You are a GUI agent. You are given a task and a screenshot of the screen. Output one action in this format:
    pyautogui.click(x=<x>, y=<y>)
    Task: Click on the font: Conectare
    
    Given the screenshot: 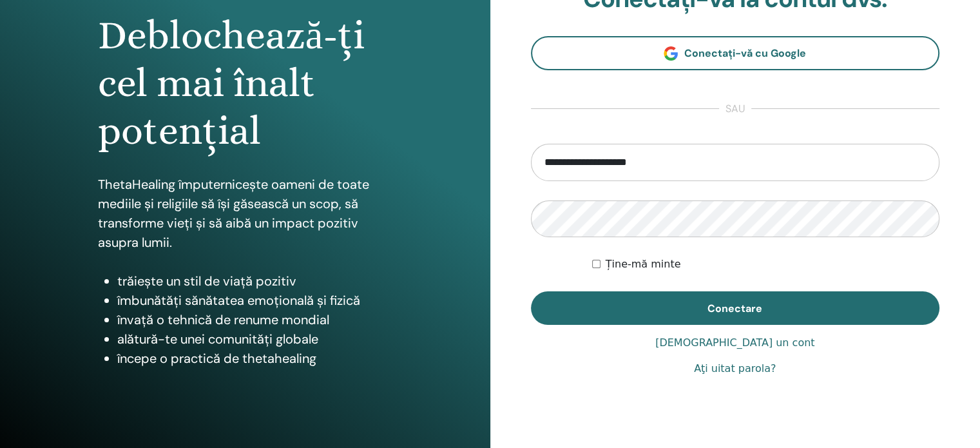 What is the action you would take?
    pyautogui.click(x=735, y=308)
    